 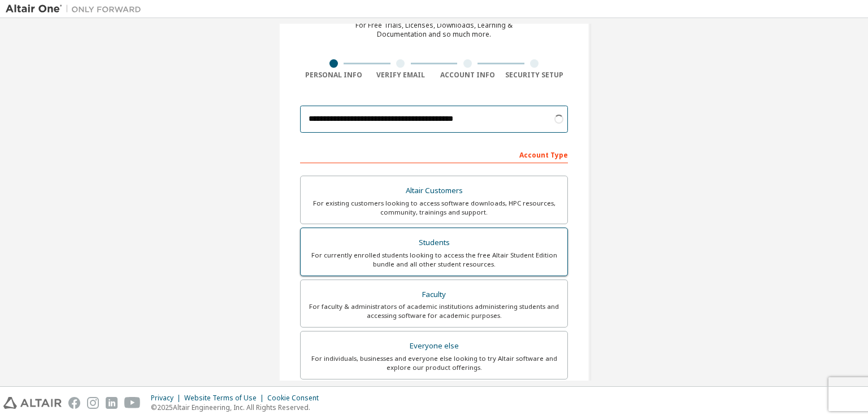 I want to click on div: Everyone else, so click(x=434, y=347).